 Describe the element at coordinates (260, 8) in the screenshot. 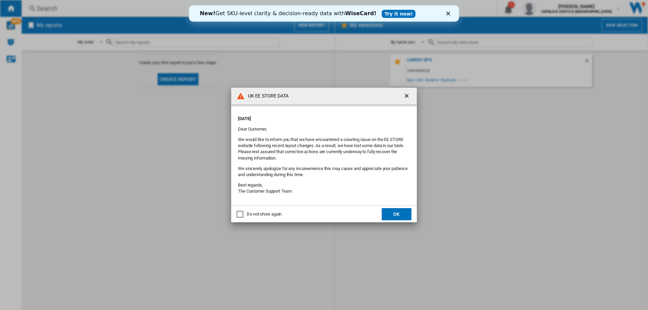

I see `div: Close` at that location.